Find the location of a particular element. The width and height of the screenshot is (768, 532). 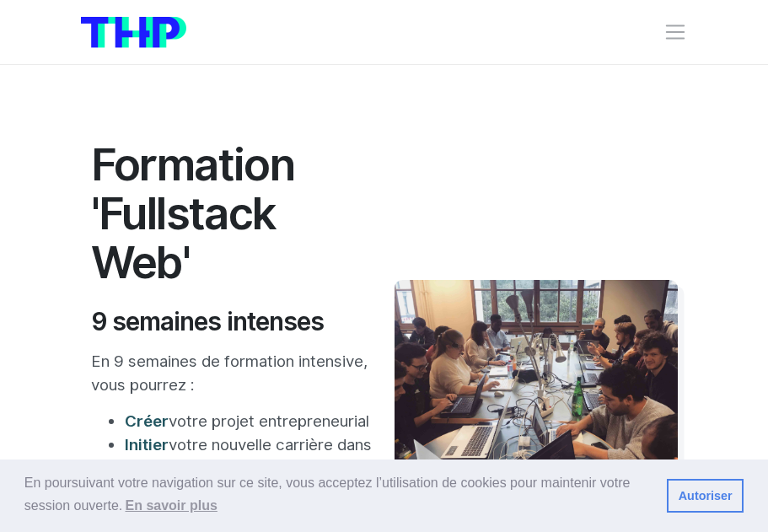

button: Toggle navigation is located at coordinates (675, 32).